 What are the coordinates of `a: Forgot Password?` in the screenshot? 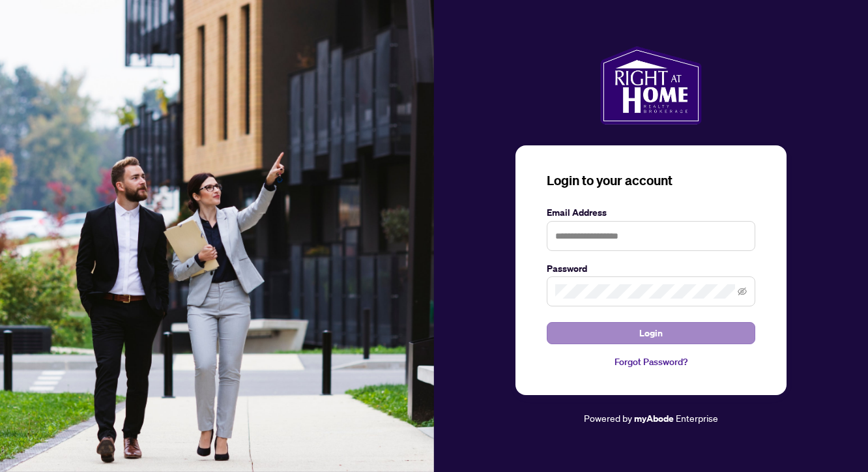 It's located at (651, 361).